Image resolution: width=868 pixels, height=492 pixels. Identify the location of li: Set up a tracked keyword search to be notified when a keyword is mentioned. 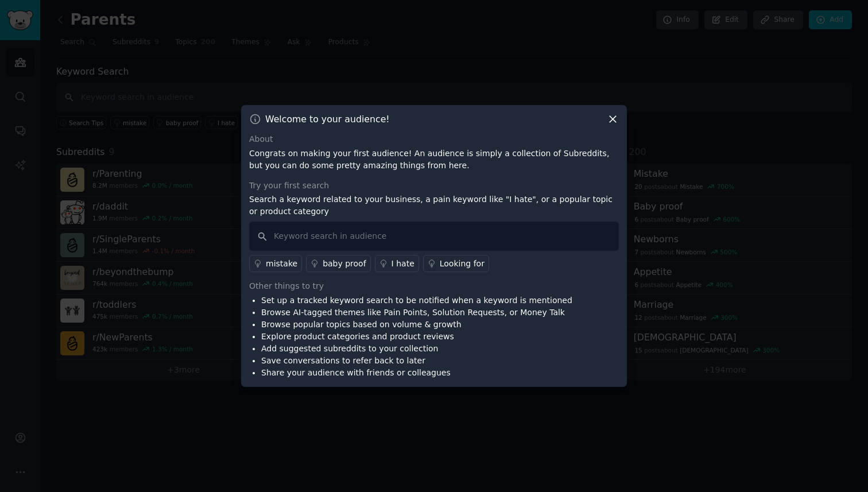
(417, 300).